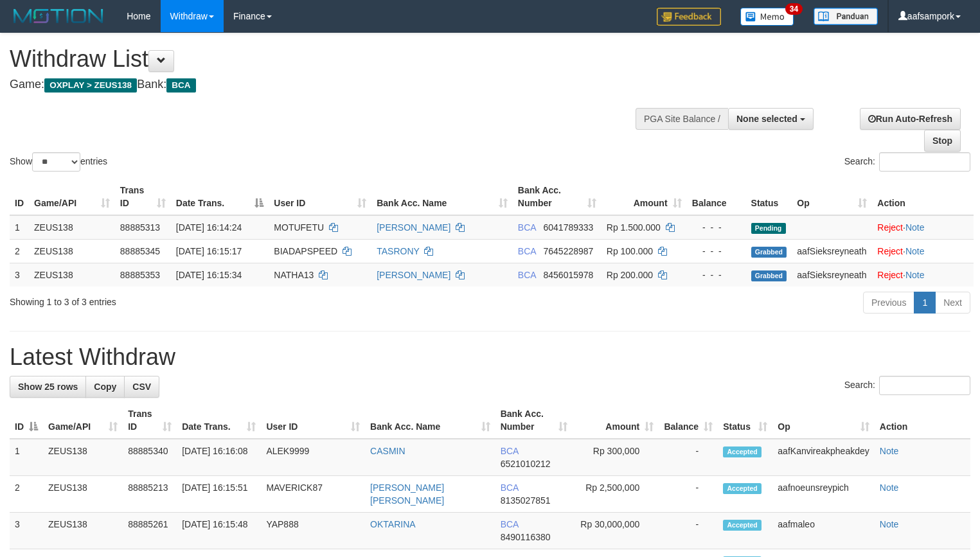 This screenshot has height=557, width=980. What do you see at coordinates (823, 494) in the screenshot?
I see `td: aafnoeunsreypich` at bounding box center [823, 494].